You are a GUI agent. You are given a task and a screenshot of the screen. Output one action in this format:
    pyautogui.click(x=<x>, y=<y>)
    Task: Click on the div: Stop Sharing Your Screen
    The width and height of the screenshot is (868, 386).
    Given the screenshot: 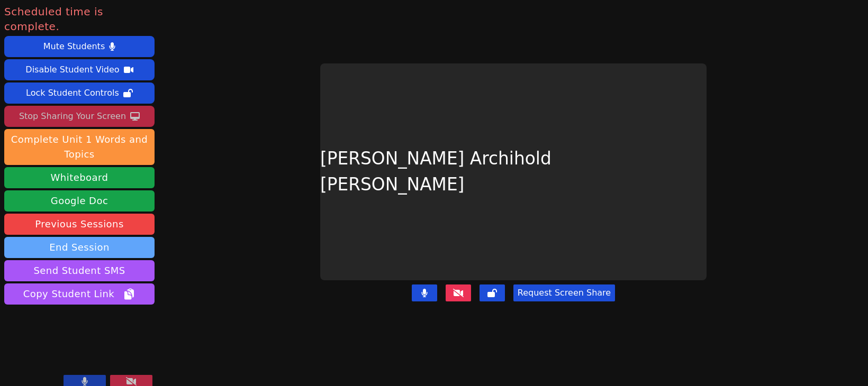 What is the action you would take?
    pyautogui.click(x=73, y=116)
    